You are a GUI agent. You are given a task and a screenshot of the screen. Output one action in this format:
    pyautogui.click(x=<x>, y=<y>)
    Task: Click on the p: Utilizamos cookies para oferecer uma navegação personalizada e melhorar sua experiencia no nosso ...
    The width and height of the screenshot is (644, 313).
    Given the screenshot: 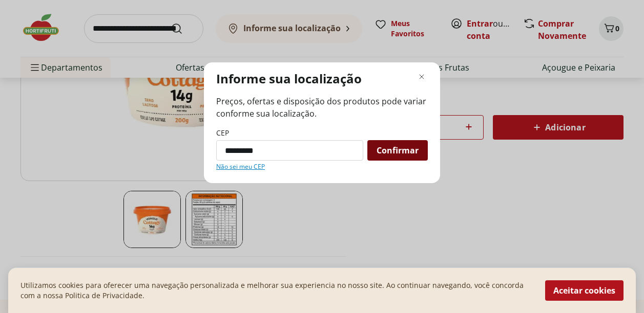 What is the action you would take?
    pyautogui.click(x=277, y=291)
    